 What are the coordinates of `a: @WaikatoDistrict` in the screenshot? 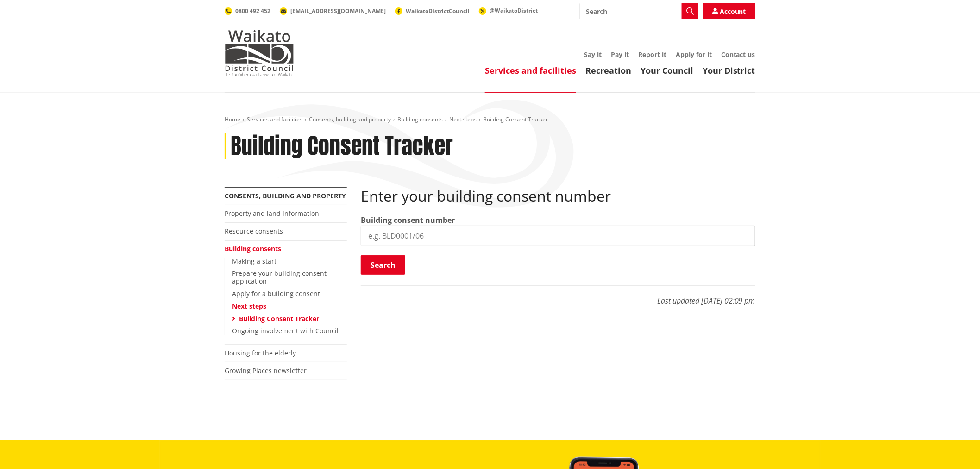 It's located at (508, 10).